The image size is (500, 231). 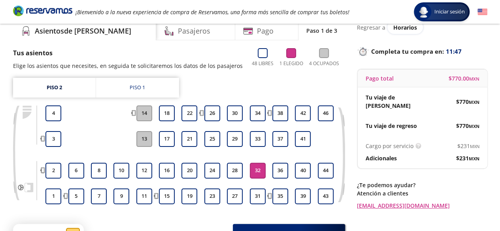 I want to click on em: ¡Bienvenido a la nueva experiencia de compra de Reservamos, una forma más sencilla de comprar tus..., so click(x=212, y=12).